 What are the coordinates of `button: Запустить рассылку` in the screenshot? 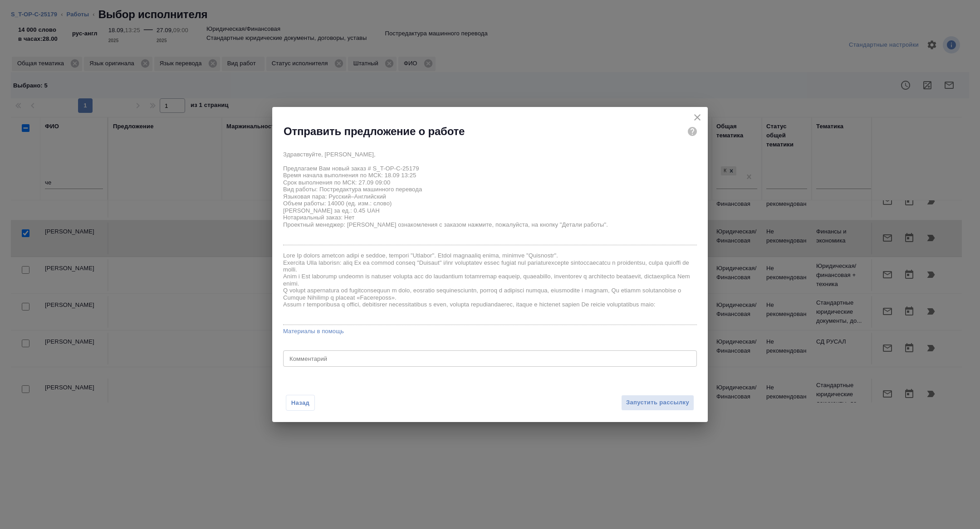 It's located at (658, 403).